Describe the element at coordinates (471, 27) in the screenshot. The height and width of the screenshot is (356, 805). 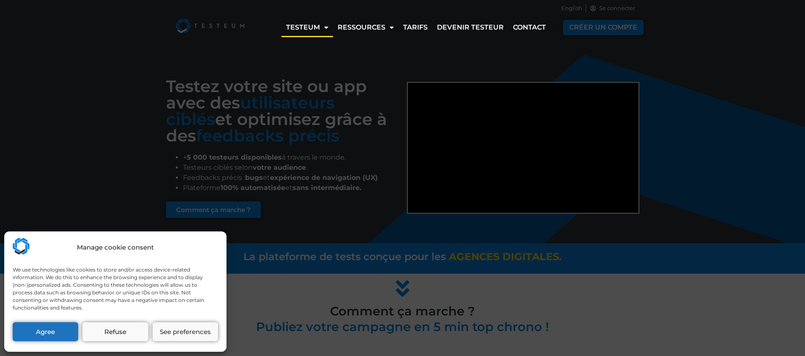
I see `a: Devenir testeur` at that location.